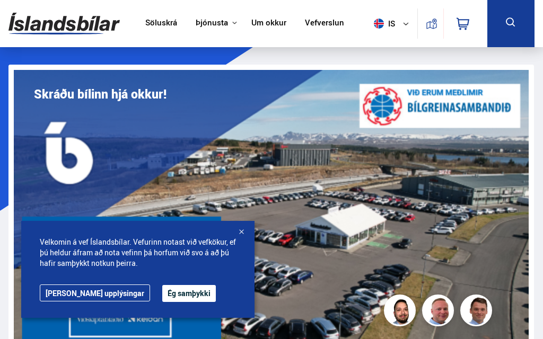 The height and width of the screenshot is (339, 543). I want to click on a: Vefverslun, so click(324, 23).